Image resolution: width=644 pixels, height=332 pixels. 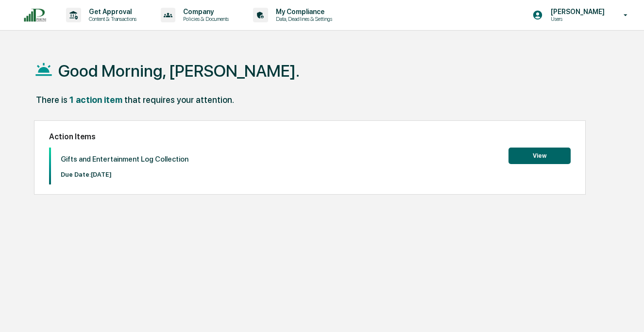 What do you see at coordinates (576, 19) in the screenshot?
I see `p: Users` at bounding box center [576, 19].